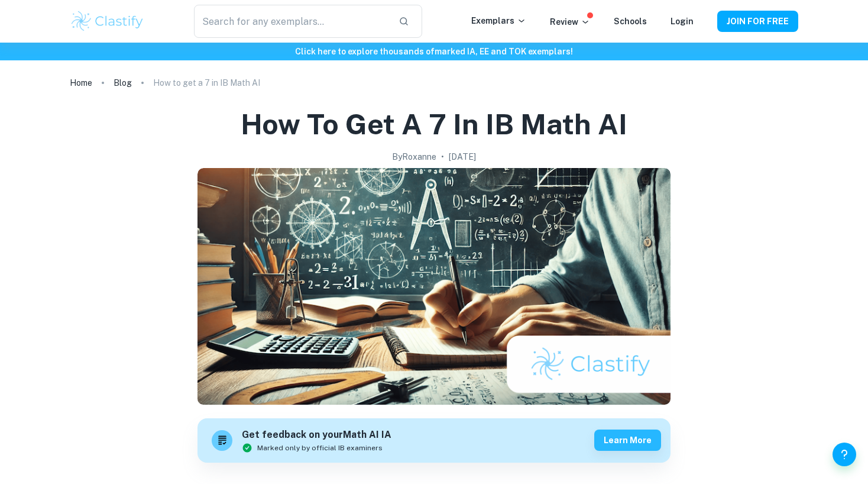 This screenshot has height=484, width=868. Describe the element at coordinates (682, 21) in the screenshot. I see `a: Login` at that location.